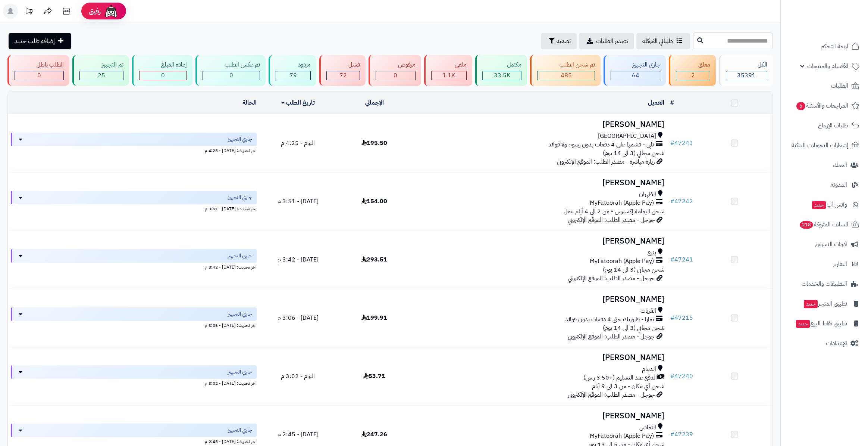 The image size is (868, 446). What do you see at coordinates (682, 318) in the screenshot?
I see `a: #47215` at bounding box center [682, 318].